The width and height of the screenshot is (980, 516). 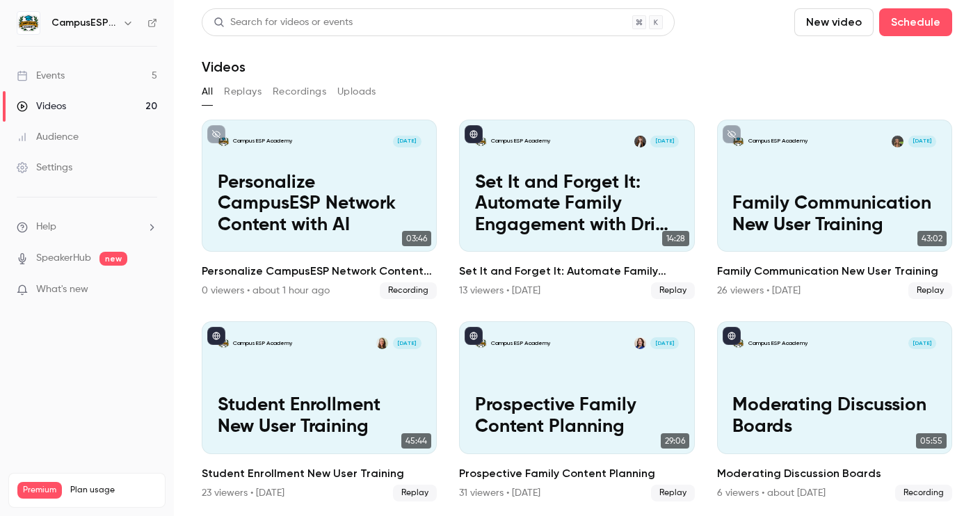 I want to click on span: What's new, so click(x=62, y=289).